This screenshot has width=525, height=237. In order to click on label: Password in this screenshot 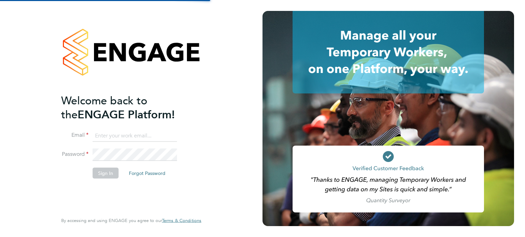, I will do `click(75, 154)`.